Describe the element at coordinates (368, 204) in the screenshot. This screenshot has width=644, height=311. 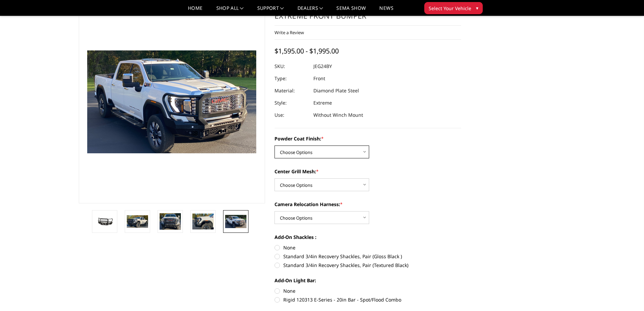
I see `label: Camera Relocation Harness:` at that location.